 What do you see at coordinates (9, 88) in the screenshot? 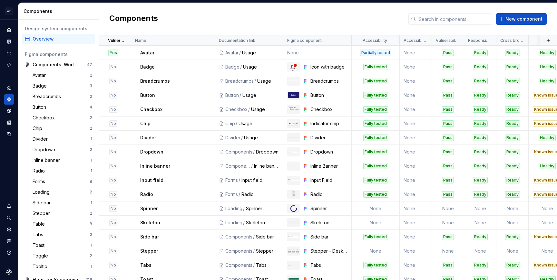
I see `div: Design tokens` at bounding box center [9, 88].